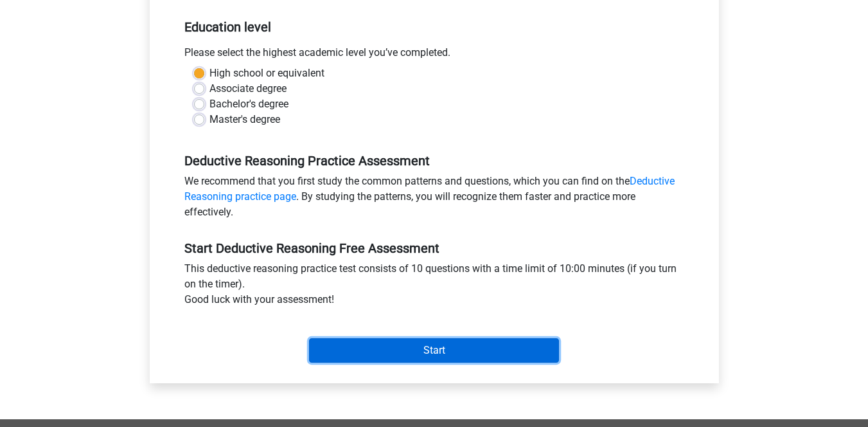 The height and width of the screenshot is (427, 868). I want to click on label: Associate degree, so click(248, 89).